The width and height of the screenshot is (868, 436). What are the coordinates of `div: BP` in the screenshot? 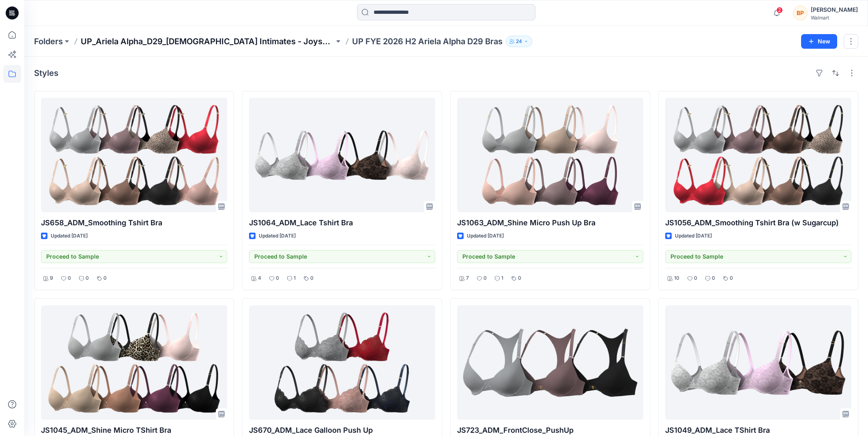 It's located at (800, 13).